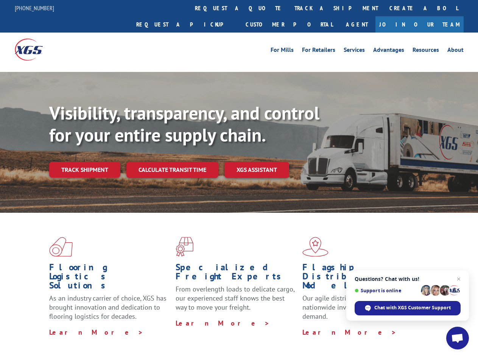 This screenshot has height=357, width=478. Describe the element at coordinates (282, 51) in the screenshot. I see `a: For Mills` at that location.